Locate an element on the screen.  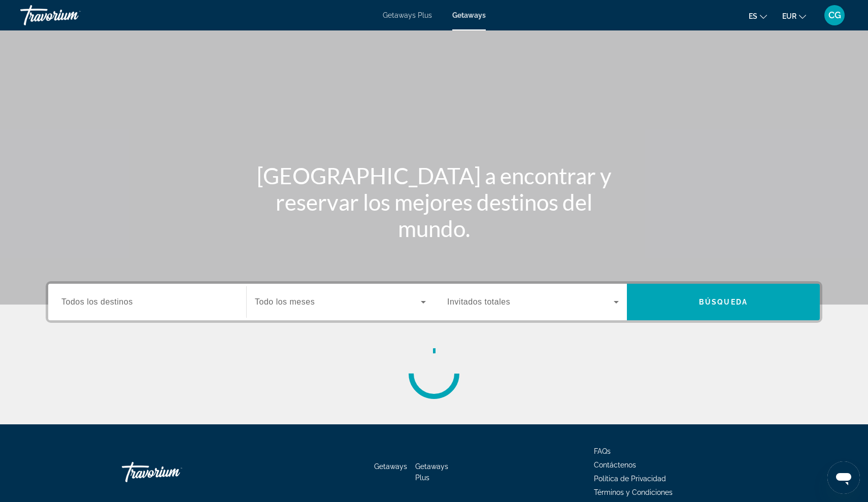
span: Todo los meses is located at coordinates (285, 301).